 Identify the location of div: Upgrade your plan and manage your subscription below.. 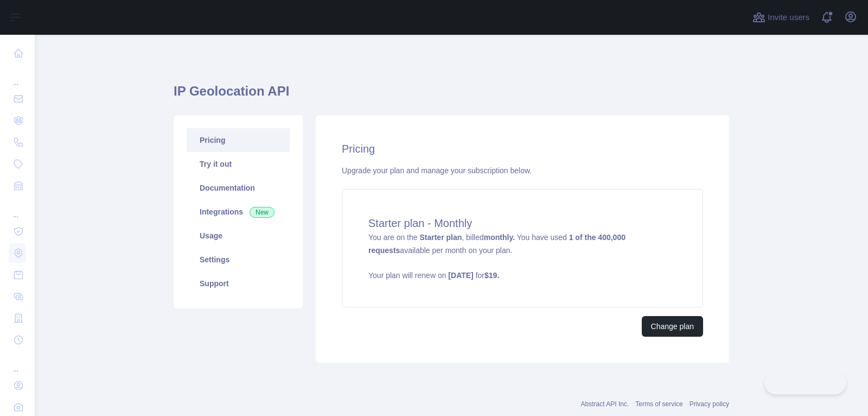
(523, 170).